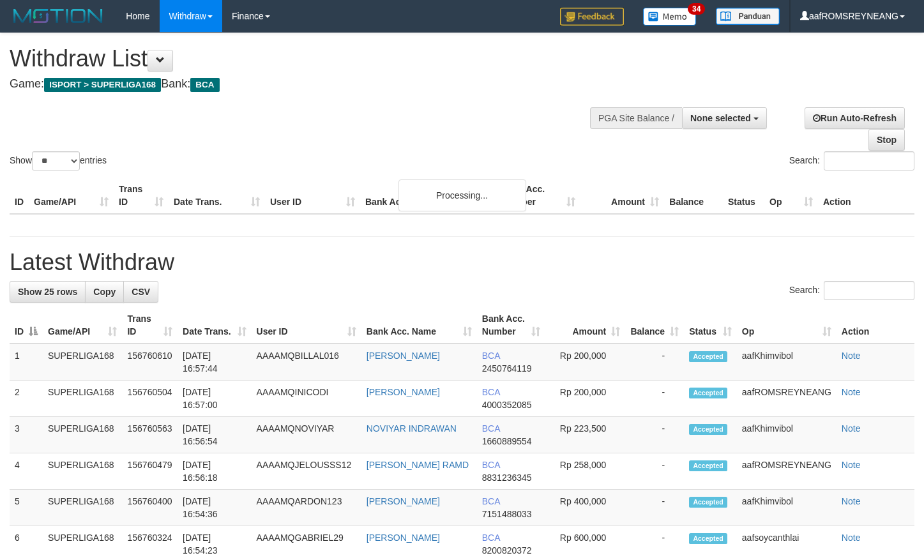 Image resolution: width=924 pixels, height=560 pixels. What do you see at coordinates (507, 405) in the screenshot?
I see `span: Copy 4000352085 to clipboard` at bounding box center [507, 405].